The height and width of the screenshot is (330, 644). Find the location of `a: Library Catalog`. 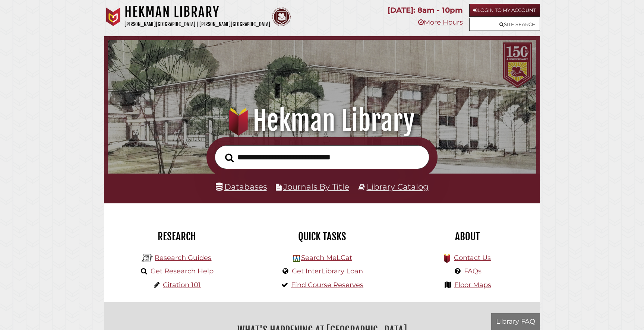

a: Library Catalog is located at coordinates (398, 187).